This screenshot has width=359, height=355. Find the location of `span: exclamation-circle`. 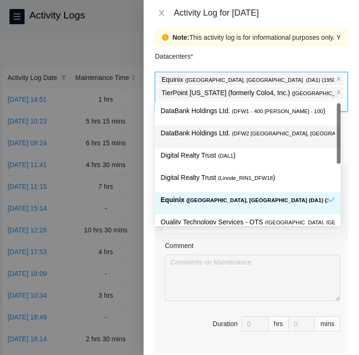

span: exclamation-circle is located at coordinates (165, 37).